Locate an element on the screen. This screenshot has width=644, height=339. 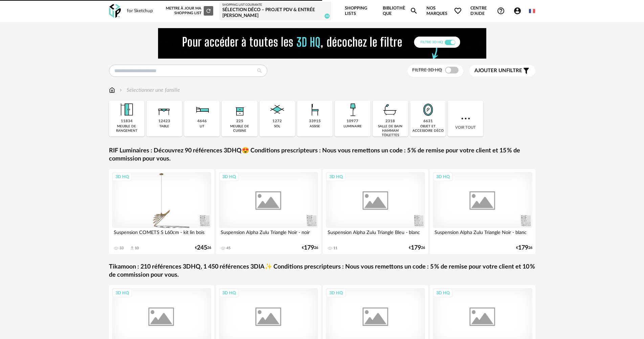
div: 6631 is located at coordinates (428, 121).